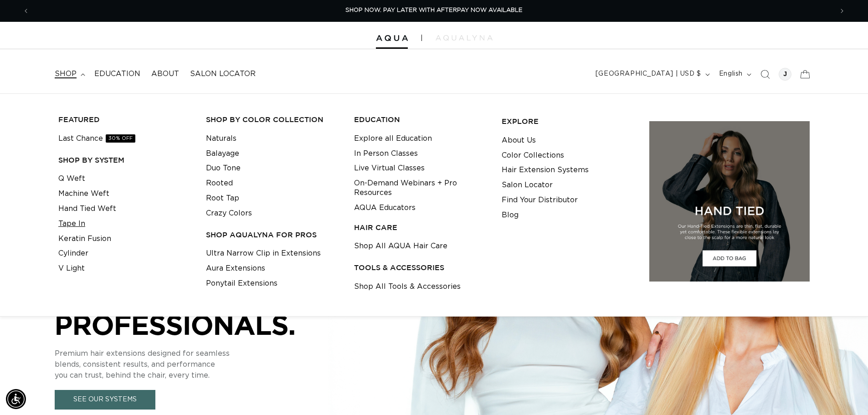  Describe the element at coordinates (71, 224) in the screenshot. I see `a: Tape In` at that location.